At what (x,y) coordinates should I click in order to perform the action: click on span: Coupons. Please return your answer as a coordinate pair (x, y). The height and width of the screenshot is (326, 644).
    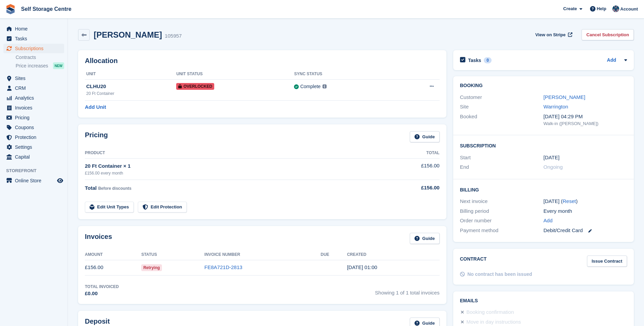
    Looking at the image, I should click on (35, 128).